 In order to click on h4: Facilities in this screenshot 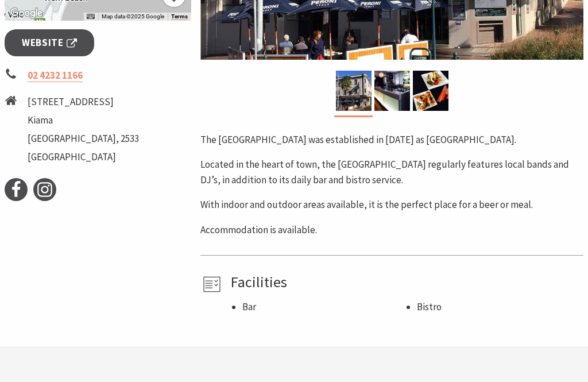, I will do `click(405, 282)`.